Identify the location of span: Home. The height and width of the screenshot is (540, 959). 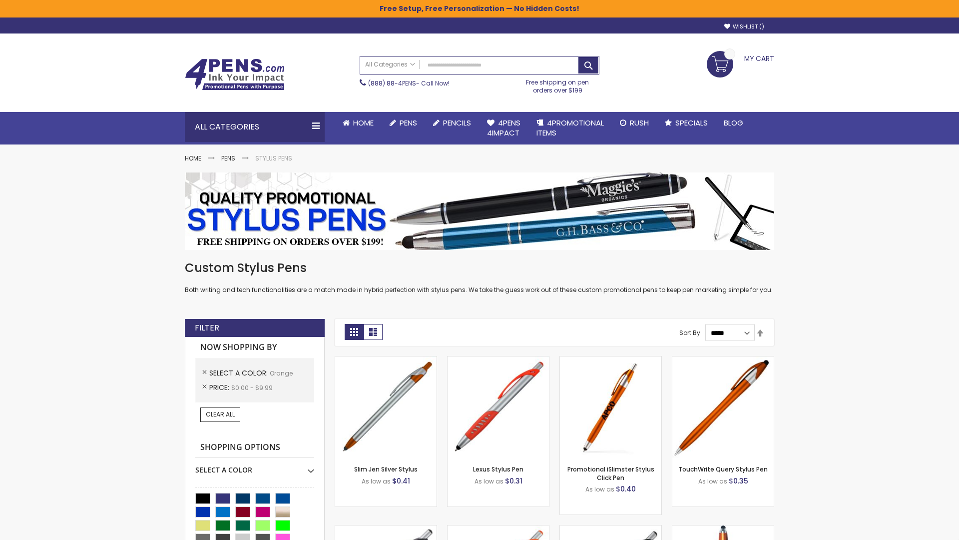
(363, 122).